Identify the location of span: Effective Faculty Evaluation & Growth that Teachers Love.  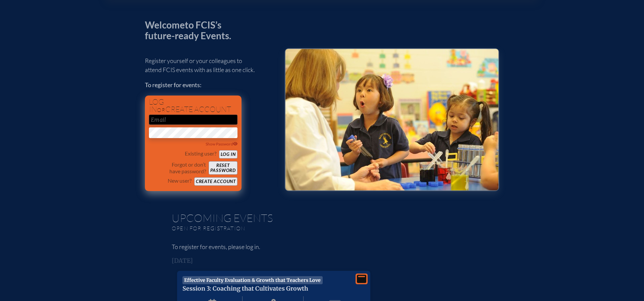
(252, 280).